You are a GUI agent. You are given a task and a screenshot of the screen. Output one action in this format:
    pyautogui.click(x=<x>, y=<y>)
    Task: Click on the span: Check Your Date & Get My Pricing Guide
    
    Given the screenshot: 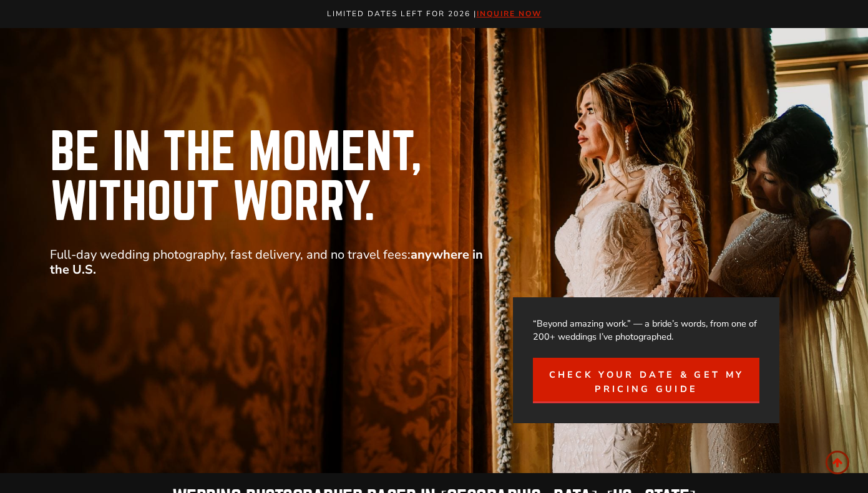 What is the action you would take?
    pyautogui.click(x=646, y=382)
    